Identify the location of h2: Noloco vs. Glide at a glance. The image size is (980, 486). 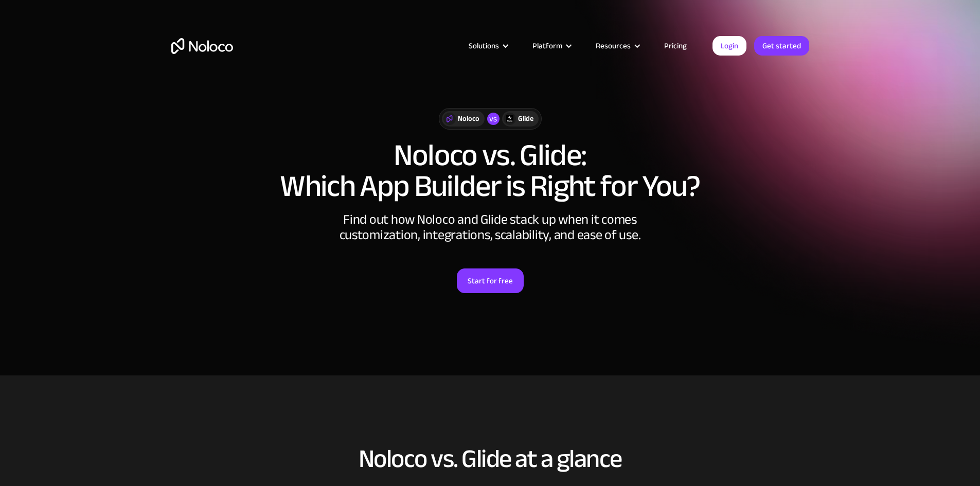
(490, 459).